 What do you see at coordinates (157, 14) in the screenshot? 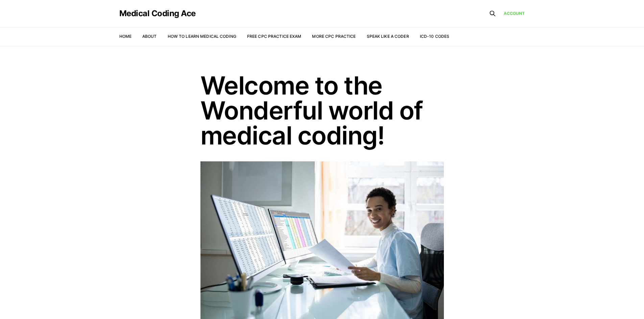
I see `a: Medical Coding Ace` at bounding box center [157, 14].